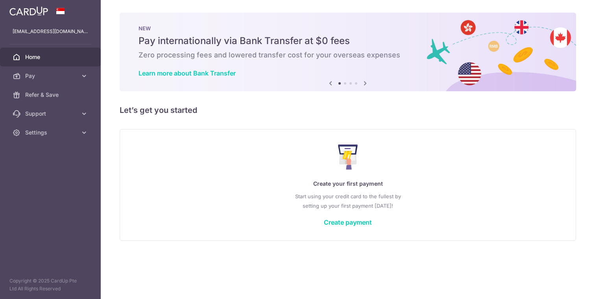  I want to click on h6: Zero processing fees and lowered transfer cost for your overseas expenses, so click(348, 55).